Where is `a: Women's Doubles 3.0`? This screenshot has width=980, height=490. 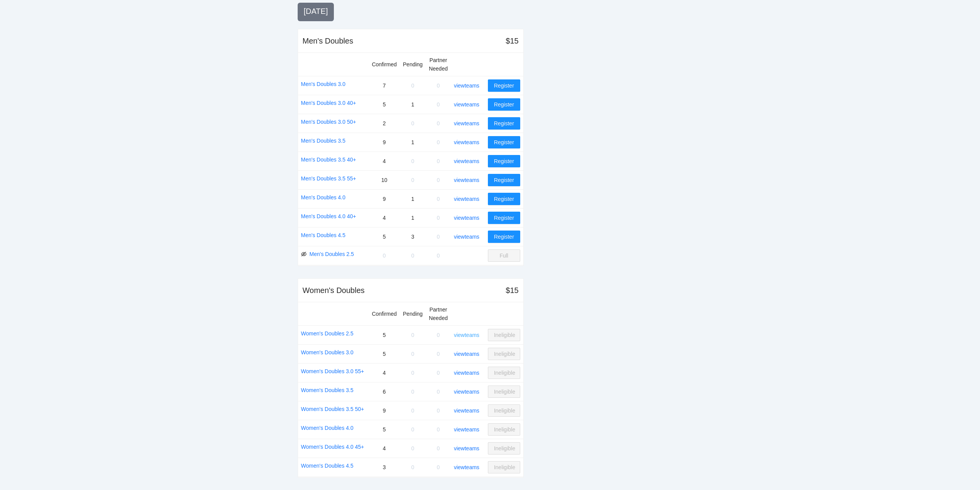 a: Women's Doubles 3.0 is located at coordinates (327, 352).